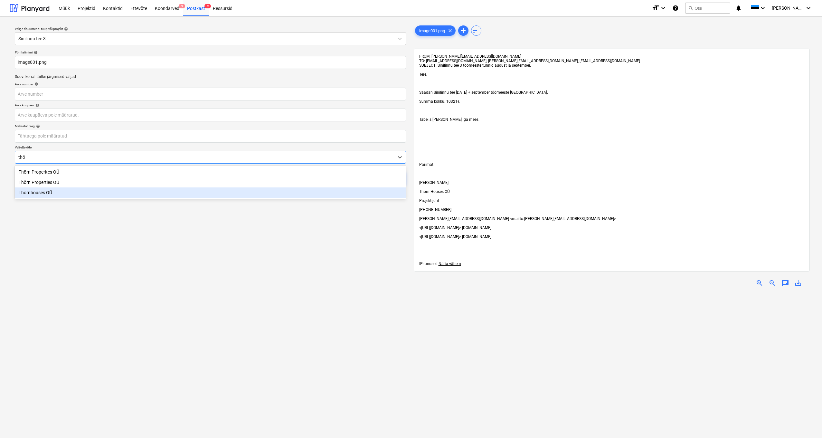  Describe the element at coordinates (475, 65) in the screenshot. I see `span: SUBJECT: Sinilinnu tee 3 töömeeste tunnid august ja september.` at that location.